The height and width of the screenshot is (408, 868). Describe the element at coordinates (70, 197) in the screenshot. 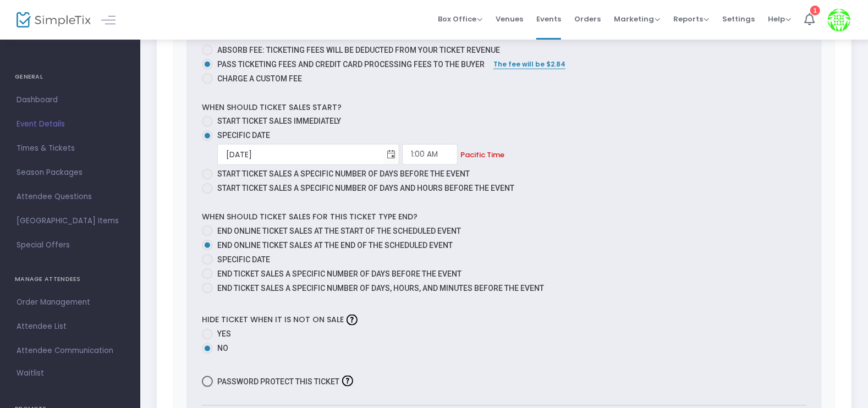

I see `span: Attendee Questions` at that location.